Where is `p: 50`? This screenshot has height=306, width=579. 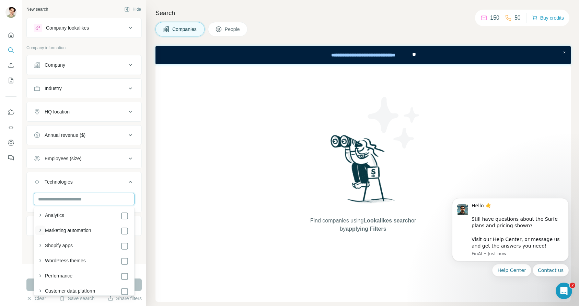 p: 50 is located at coordinates (518, 18).